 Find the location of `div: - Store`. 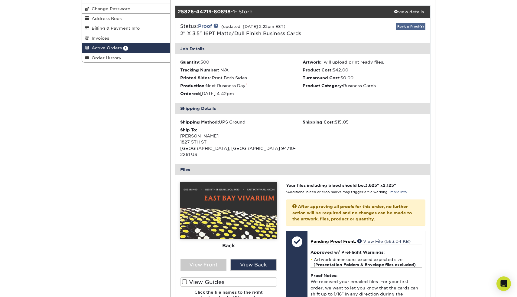

div: - Store is located at coordinates (282, 12).